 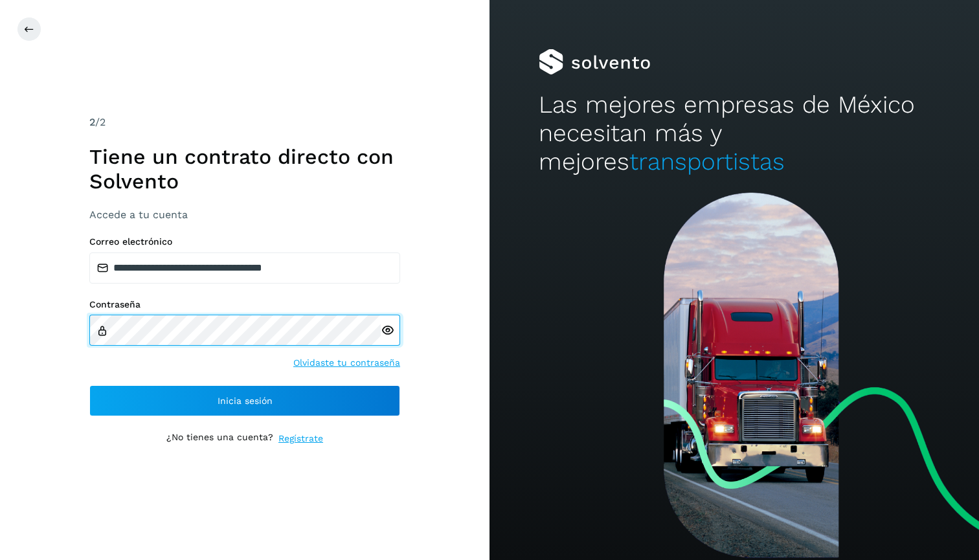 I want to click on h1: Tiene un contrato directo con Solvento, so click(x=245, y=169).